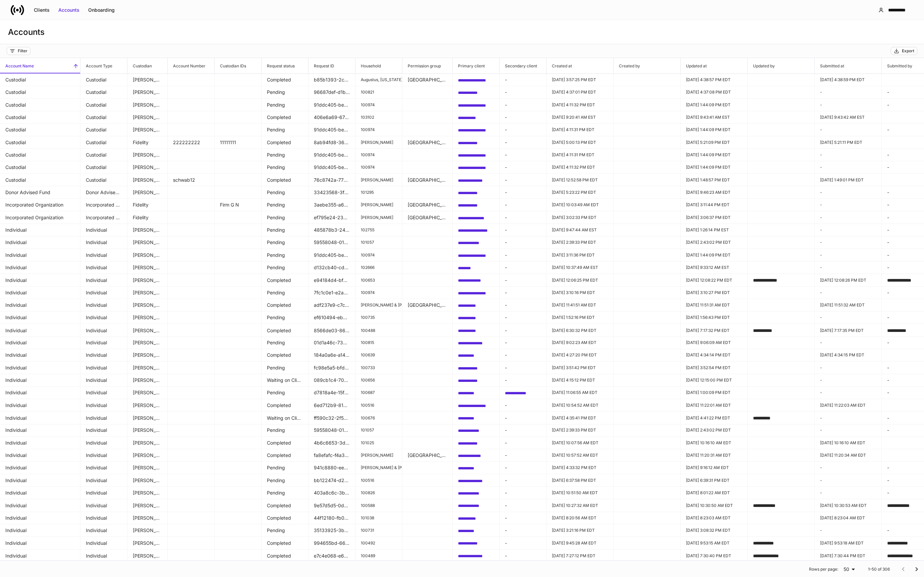 This screenshot has width=924, height=577. I want to click on td: 485878b3-2409-4ca4-9b61-7e207807bbac, so click(332, 230).